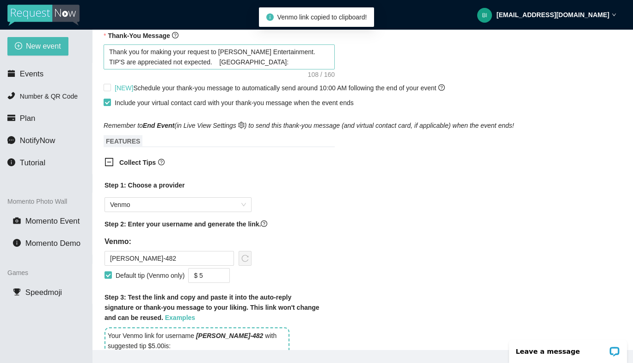 The image size is (633, 363). I want to click on span: Momento Event, so click(53, 221).